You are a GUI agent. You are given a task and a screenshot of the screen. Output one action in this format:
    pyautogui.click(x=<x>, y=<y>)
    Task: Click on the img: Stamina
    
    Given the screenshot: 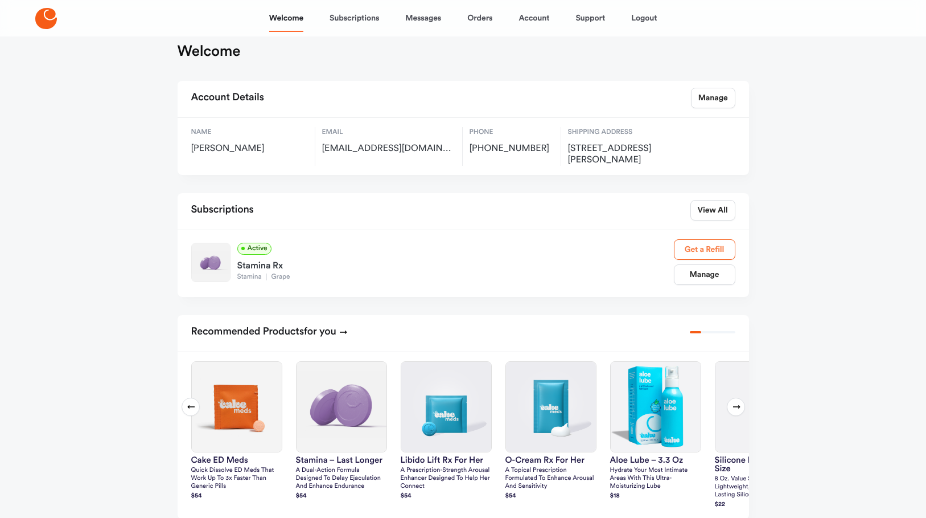 What is the action you would take?
    pyautogui.click(x=211, y=262)
    